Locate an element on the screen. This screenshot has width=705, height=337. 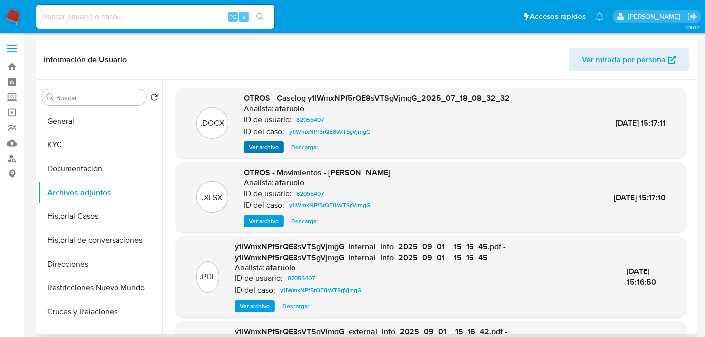
span: OTROS - Caselog y1IWmxNPf5rQE8sVTSgVjmgG_2025_07_18_08_32_32 is located at coordinates (377, 98).